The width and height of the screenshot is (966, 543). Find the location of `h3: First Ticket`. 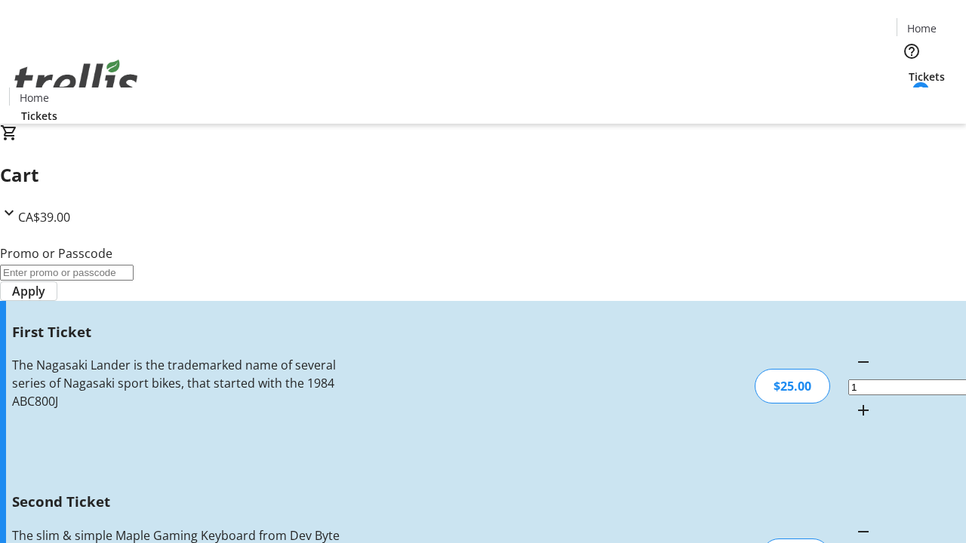

h3: First Ticket is located at coordinates (177, 332).